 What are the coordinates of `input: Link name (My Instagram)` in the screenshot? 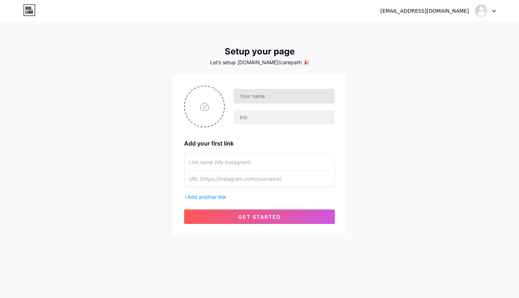 It's located at (260, 162).